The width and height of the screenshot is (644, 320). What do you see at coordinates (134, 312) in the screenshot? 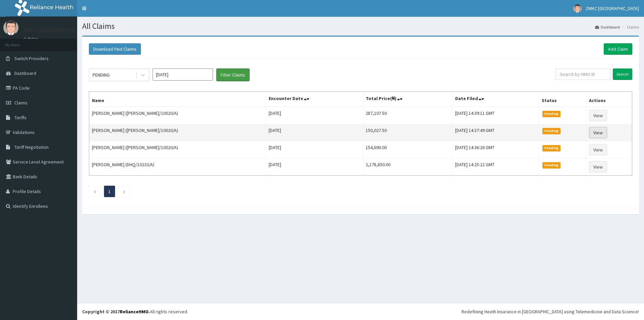
I see `a: RelianceHMO` at bounding box center [134, 312].